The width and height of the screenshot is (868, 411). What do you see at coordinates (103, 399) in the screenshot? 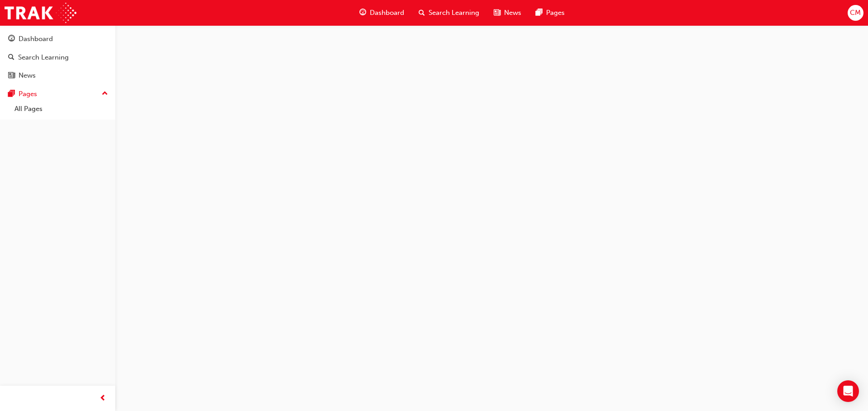
I see `span: prev-icon` at bounding box center [103, 399].